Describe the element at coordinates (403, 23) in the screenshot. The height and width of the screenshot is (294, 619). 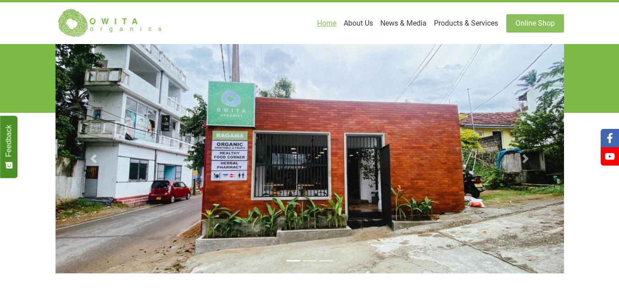
I see `a: News & Media` at that location.